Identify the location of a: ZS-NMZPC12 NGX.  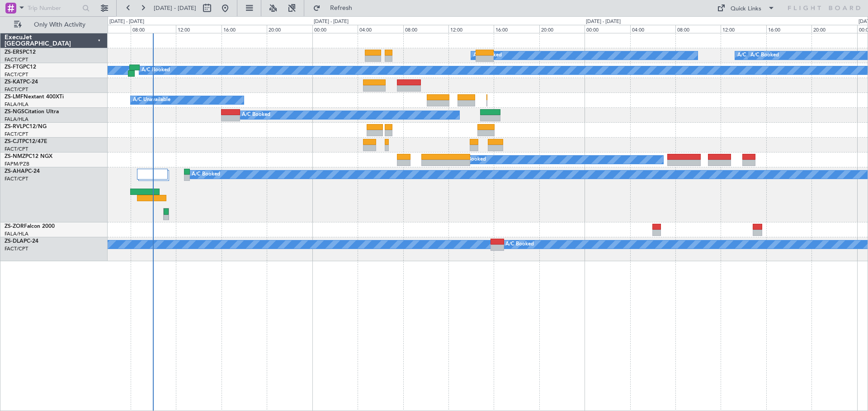
(29, 157).